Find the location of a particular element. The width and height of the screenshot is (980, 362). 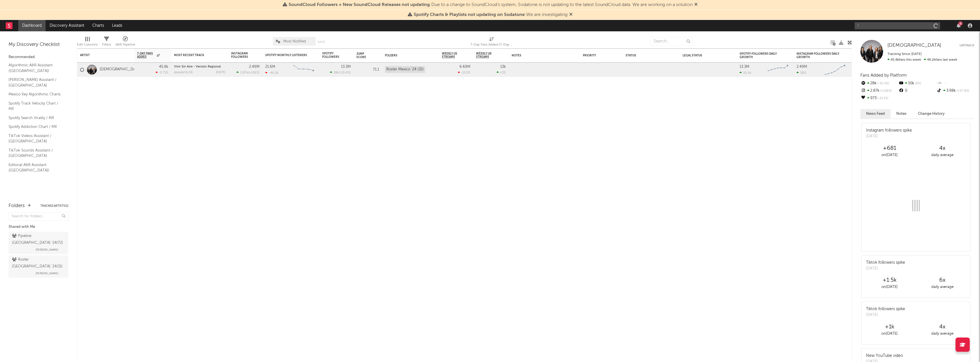

span: 2.87k is located at coordinates (245, 72).